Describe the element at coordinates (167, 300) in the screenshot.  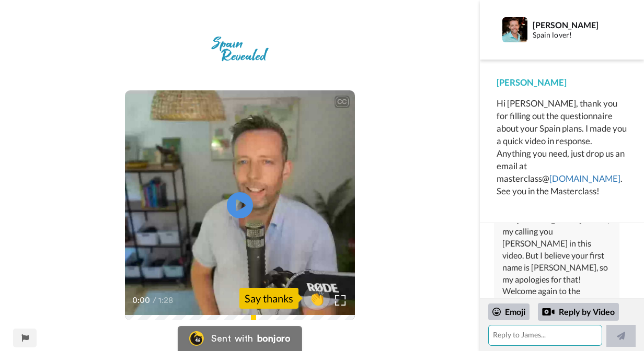
I see `span: 1:28` at that location.